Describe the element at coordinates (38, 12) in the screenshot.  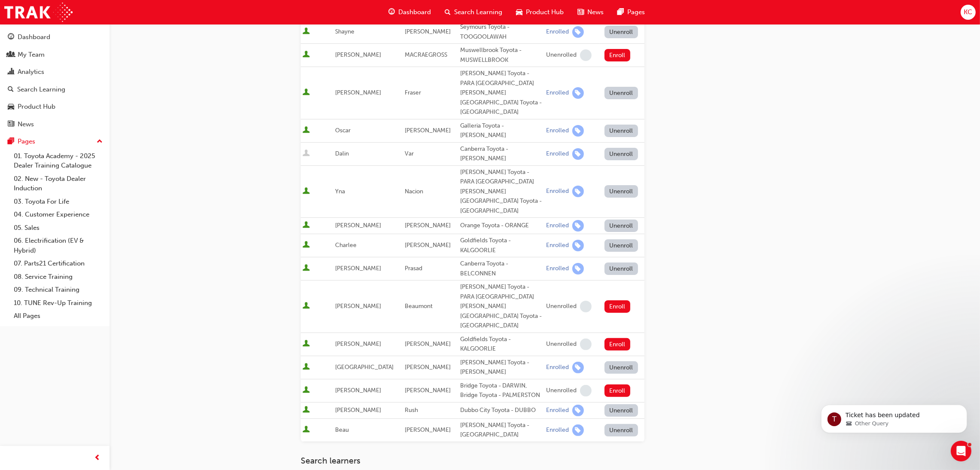
I see `a: Trak` at that location.